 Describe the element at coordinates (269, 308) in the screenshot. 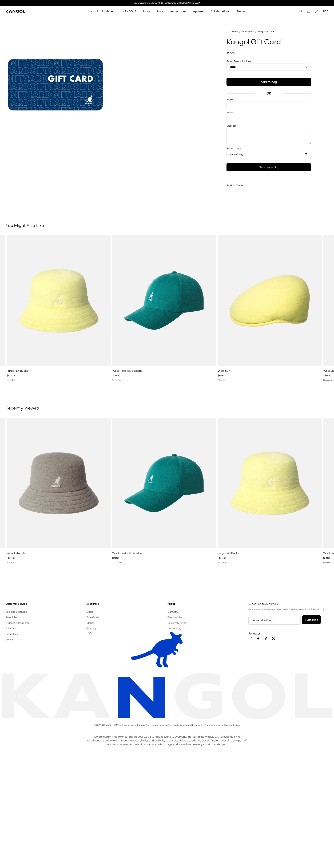

I see `div: 3 of 5` at that location.